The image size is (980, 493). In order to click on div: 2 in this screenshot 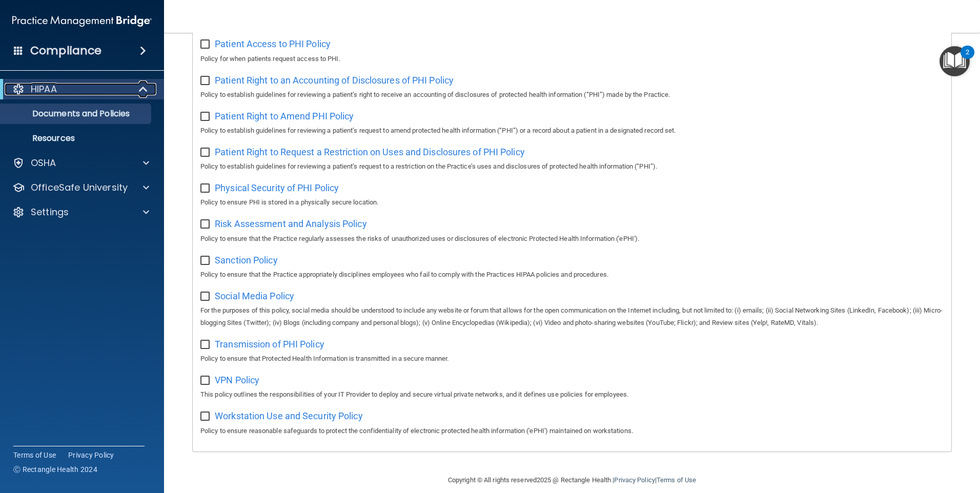, I will do `click(967, 59)`.